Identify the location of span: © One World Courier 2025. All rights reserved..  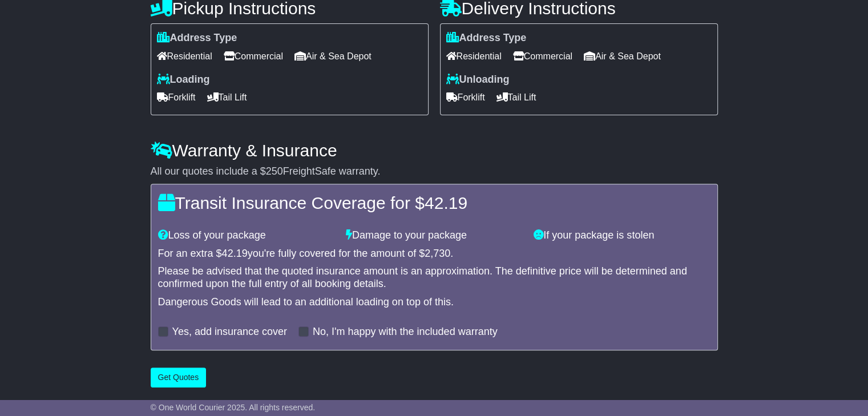
(233, 408).